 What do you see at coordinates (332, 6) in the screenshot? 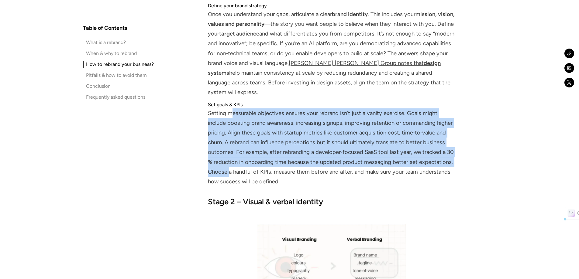
I see `h4: Define your brand strategy` at bounding box center [332, 6].